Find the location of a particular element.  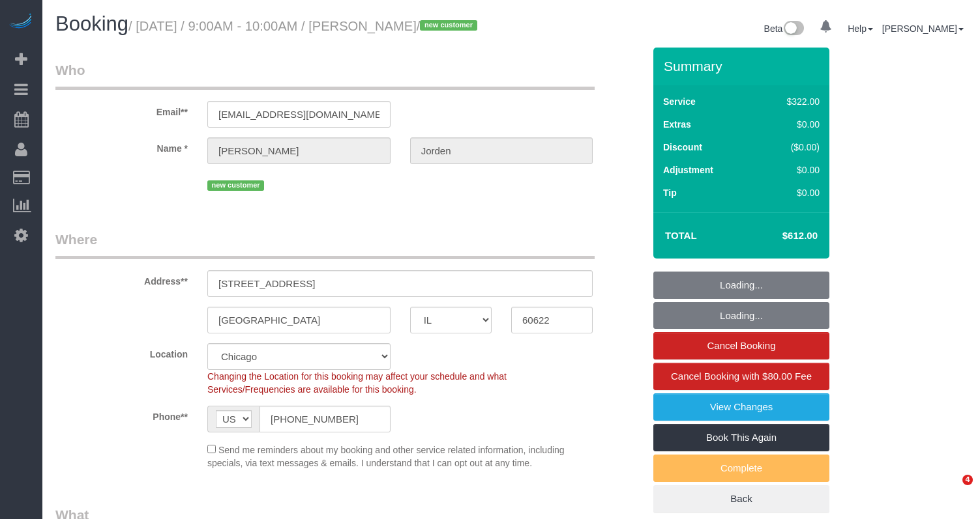

div: $322.00 is located at coordinates (788, 101).